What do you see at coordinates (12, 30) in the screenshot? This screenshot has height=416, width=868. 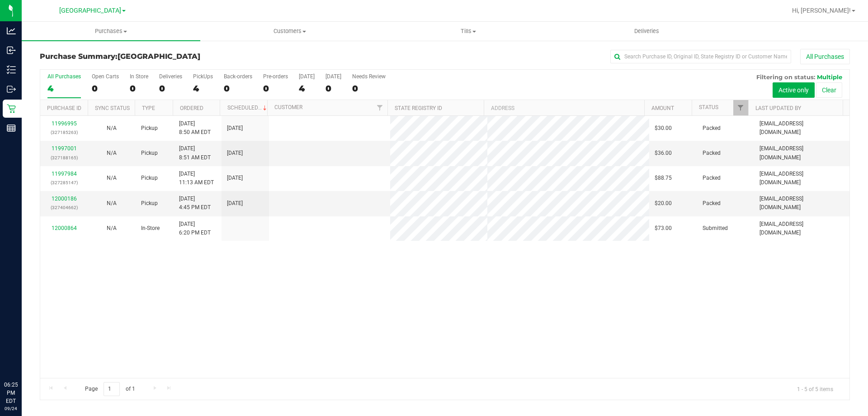 I see `inline-svg: Analytics` at bounding box center [12, 30].